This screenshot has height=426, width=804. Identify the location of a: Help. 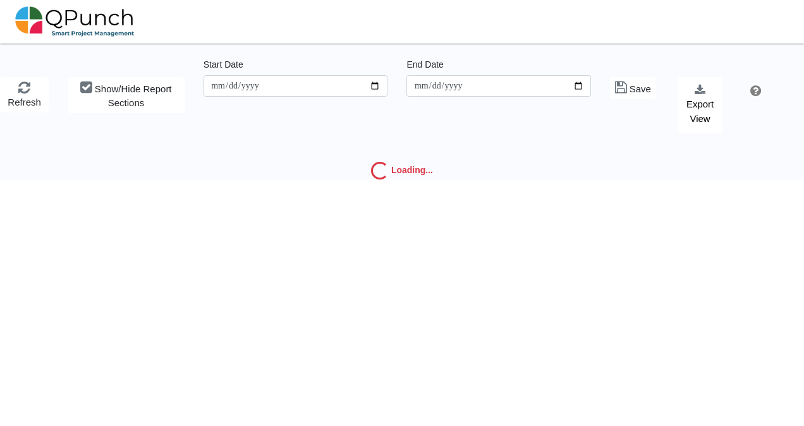
(754, 92).